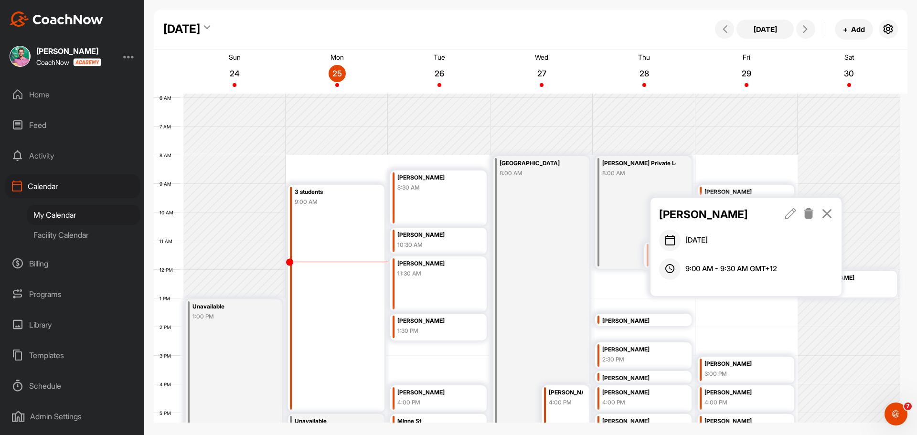 The image size is (917, 435). I want to click on div: 11 AM, so click(168, 241).